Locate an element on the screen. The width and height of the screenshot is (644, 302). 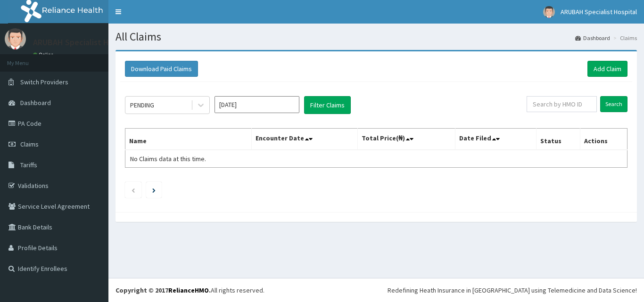
input: Search by HMO ID is located at coordinates (562, 104).